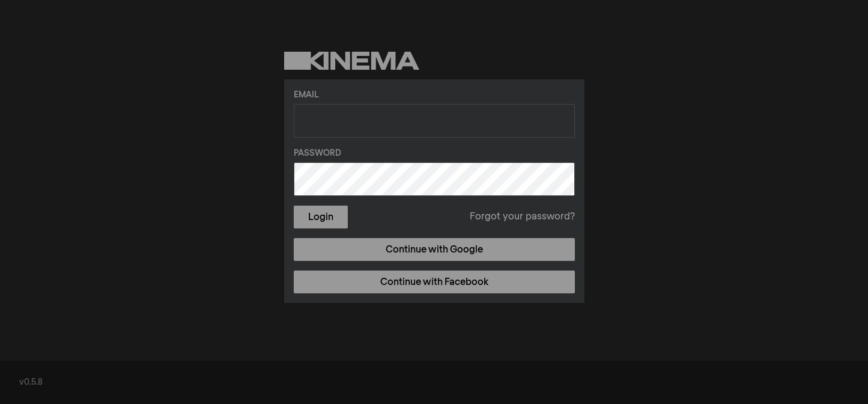  I want to click on a: Continue with Google, so click(434, 250).